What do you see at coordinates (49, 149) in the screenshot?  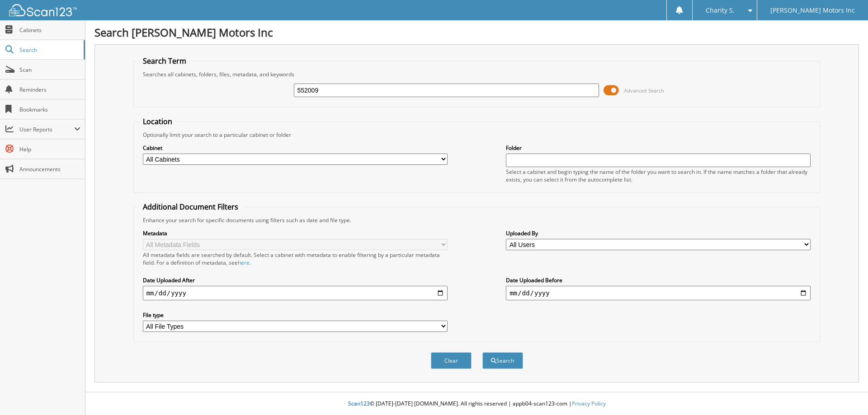 I see `span: Help` at bounding box center [49, 149].